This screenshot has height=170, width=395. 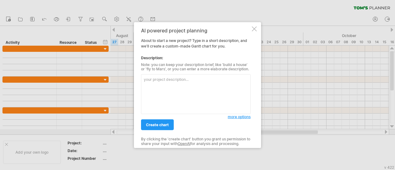 I want to click on span: create chart, so click(x=157, y=125).